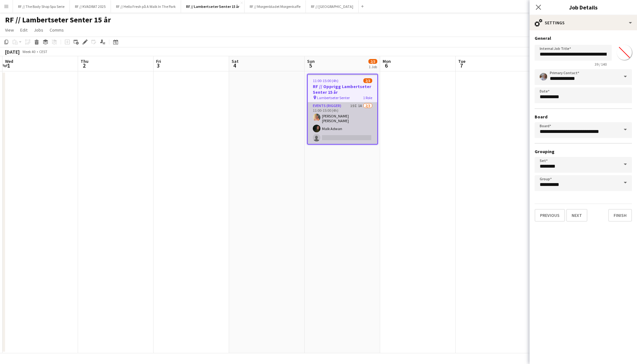 The image size is (637, 364). I want to click on span: View, so click(10, 30).